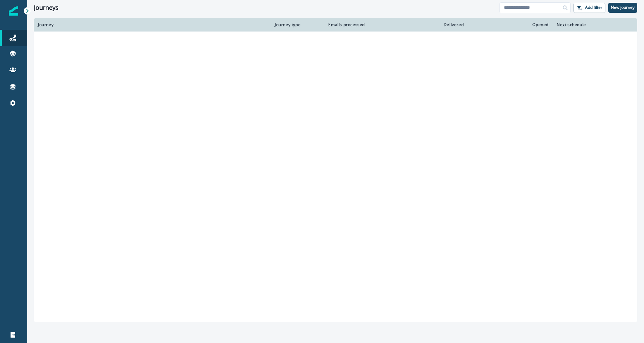 The height and width of the screenshot is (343, 644). I want to click on button: New journey, so click(622, 8).